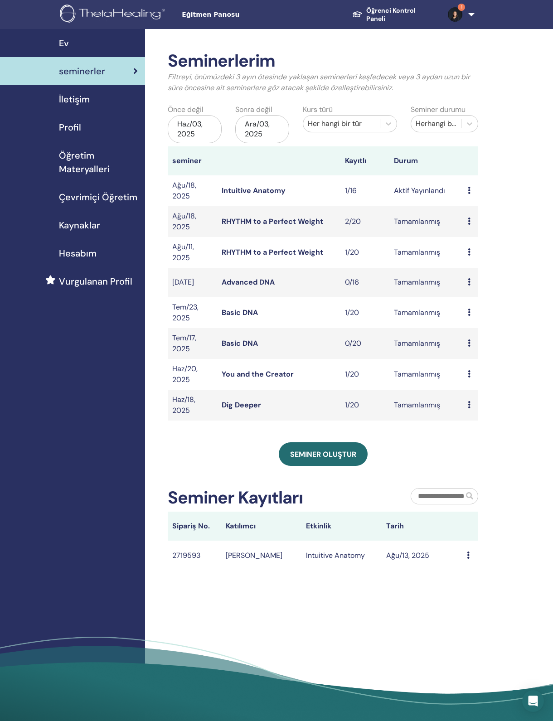 This screenshot has height=721, width=553. Describe the element at coordinates (323, 454) in the screenshot. I see `a: Seminer oluştur` at that location.